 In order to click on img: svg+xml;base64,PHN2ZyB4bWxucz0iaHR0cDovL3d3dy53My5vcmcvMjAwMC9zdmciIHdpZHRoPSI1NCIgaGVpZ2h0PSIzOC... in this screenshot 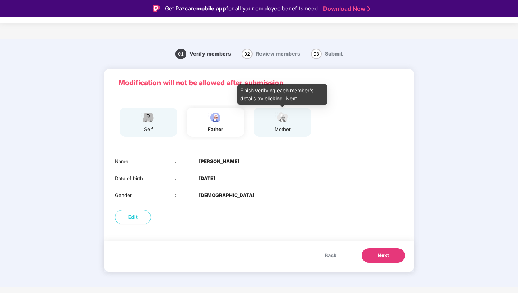, I will do `click(283, 117)`.